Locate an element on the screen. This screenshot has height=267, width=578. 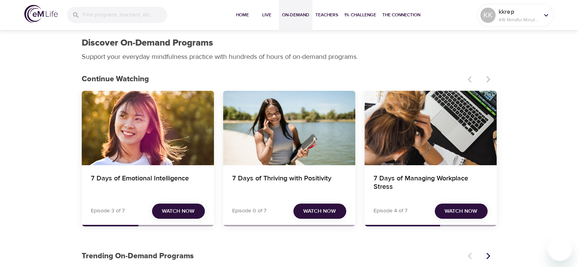
button: 7 Days of Managing Workplace Stress is located at coordinates (430, 128).